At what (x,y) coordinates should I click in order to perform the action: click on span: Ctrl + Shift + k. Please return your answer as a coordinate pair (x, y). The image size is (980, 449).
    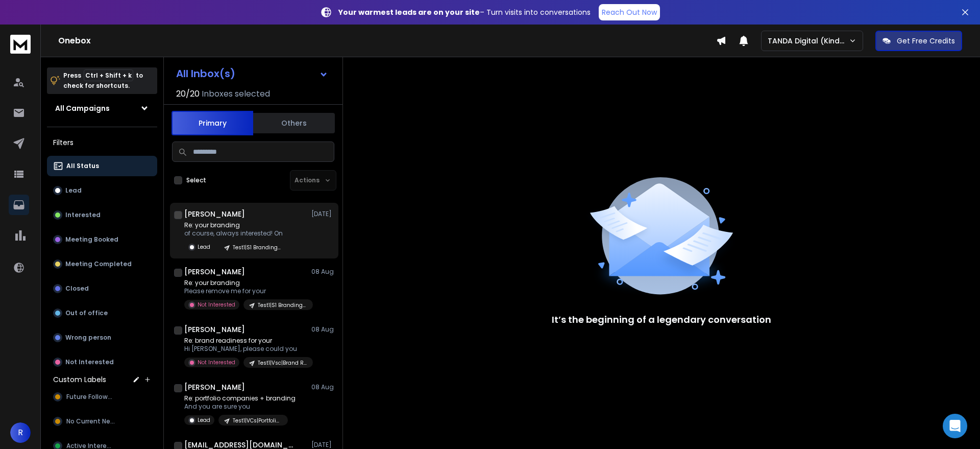
    Looking at the image, I should click on (108, 75).